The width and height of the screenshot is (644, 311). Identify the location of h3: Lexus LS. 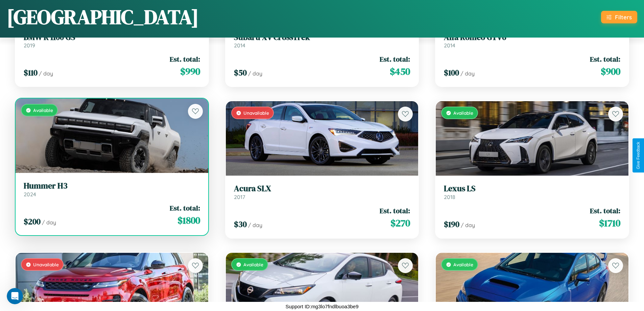
(532, 189).